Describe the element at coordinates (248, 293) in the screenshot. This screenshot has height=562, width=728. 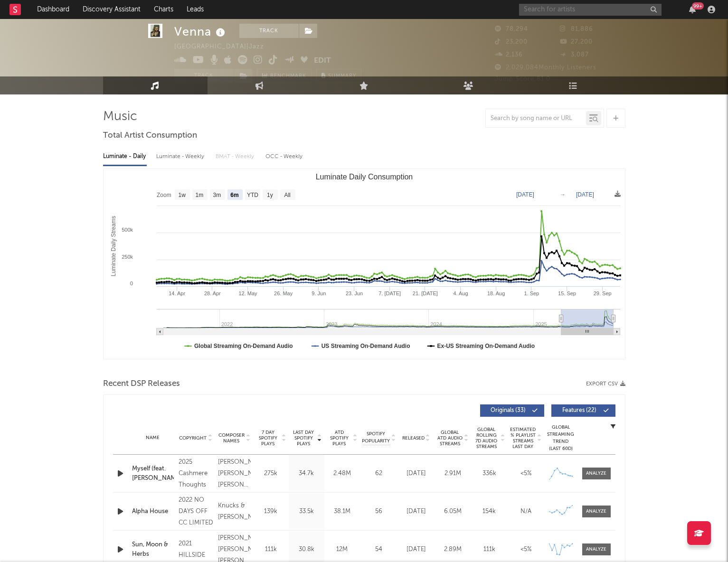
I see `text: 12. May` at that location.